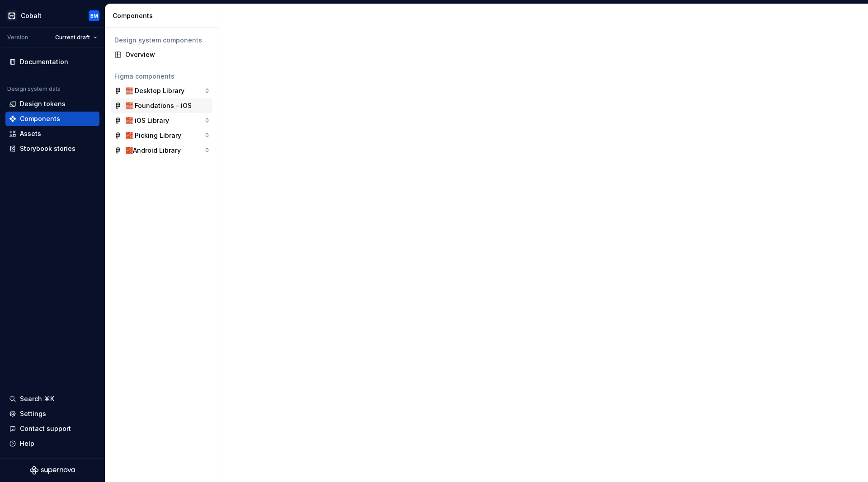  Describe the element at coordinates (45, 429) in the screenshot. I see `div: Contact support` at that location.